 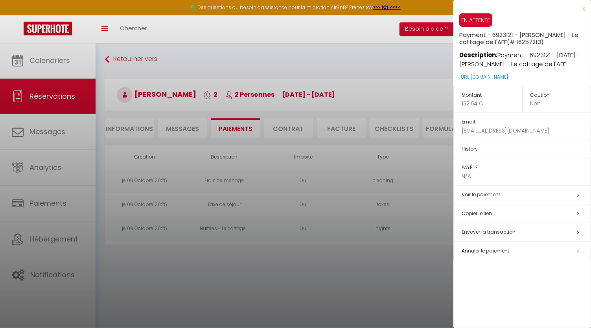 I want to click on span: Annuler le paiement, so click(x=485, y=251).